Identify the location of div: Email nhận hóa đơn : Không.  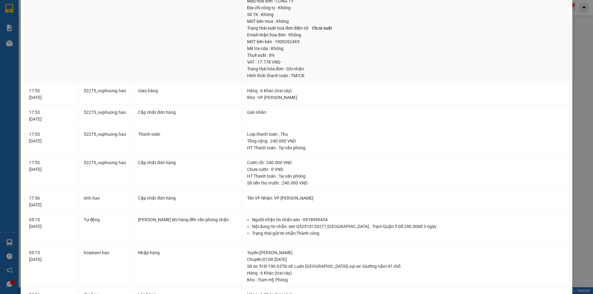
(405, 35).